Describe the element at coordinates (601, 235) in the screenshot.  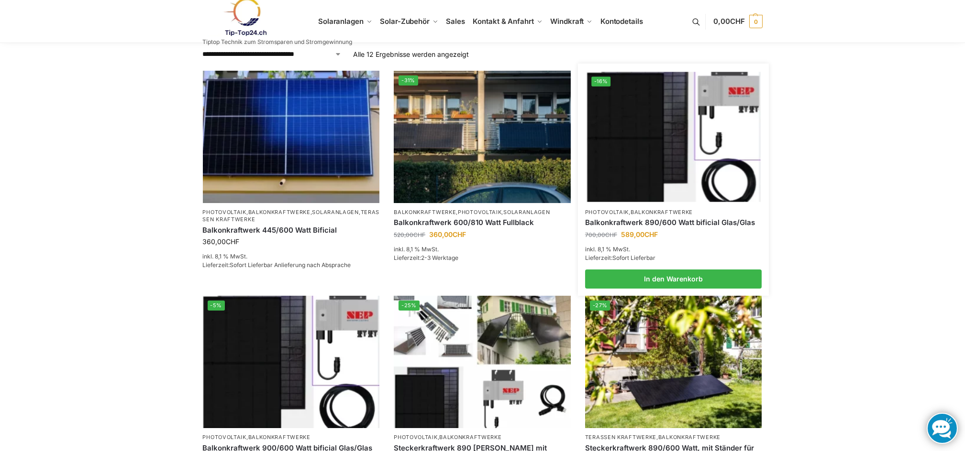
I see `bdi: 700,00` at that location.